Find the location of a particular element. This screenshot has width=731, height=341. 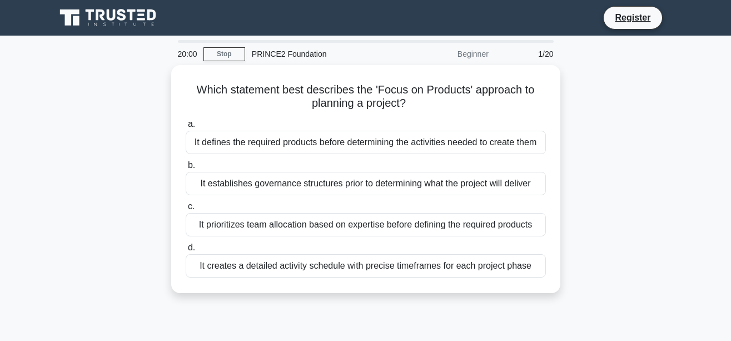

span: c. is located at coordinates (191, 206).